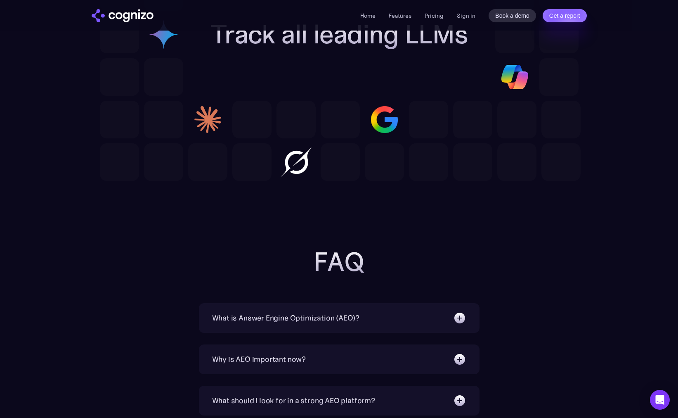  Describe the element at coordinates (339, 262) in the screenshot. I see `h2: FAQ` at that location.